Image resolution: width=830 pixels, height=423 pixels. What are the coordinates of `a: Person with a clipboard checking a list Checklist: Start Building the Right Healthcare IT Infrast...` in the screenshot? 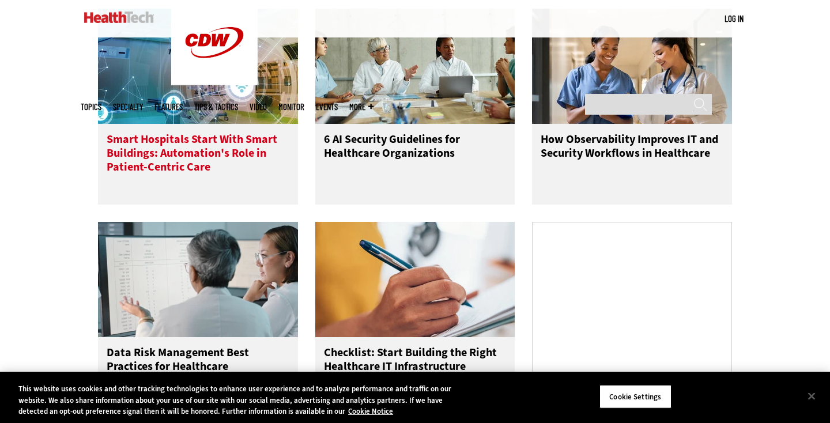 It's located at (415, 320).